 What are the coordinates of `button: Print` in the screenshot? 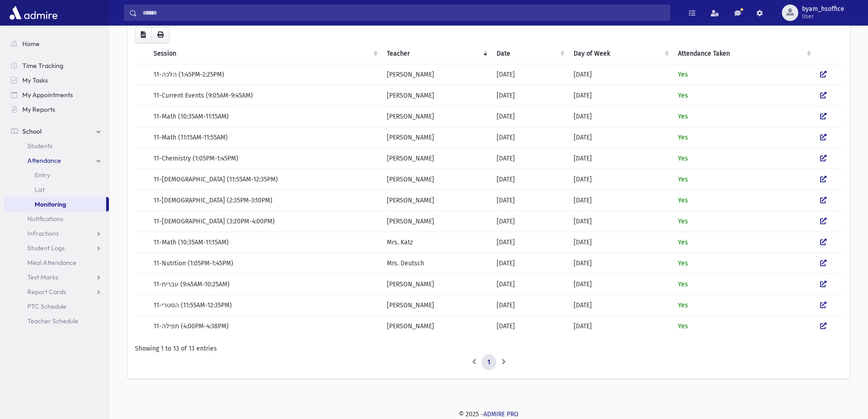 It's located at (161, 35).